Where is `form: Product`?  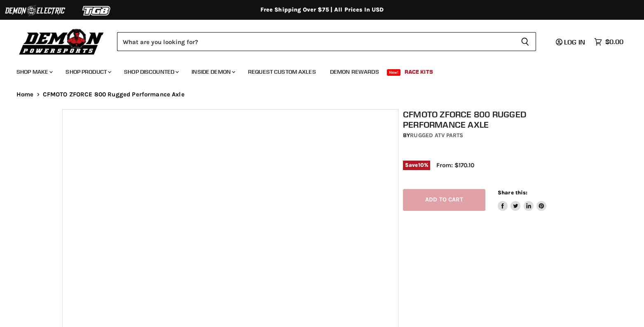
form: Product is located at coordinates (327, 42).